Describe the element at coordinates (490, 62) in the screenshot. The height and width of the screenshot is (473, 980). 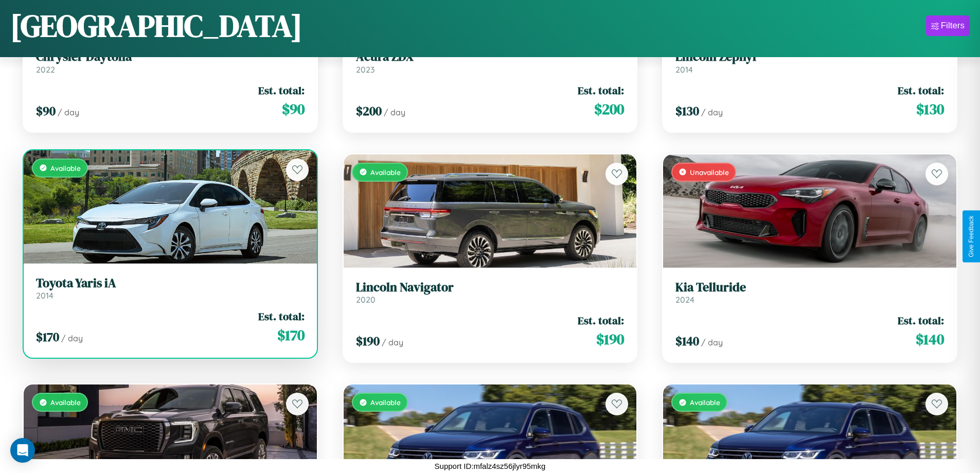
I see `a: Acura ZDX2023` at that location.